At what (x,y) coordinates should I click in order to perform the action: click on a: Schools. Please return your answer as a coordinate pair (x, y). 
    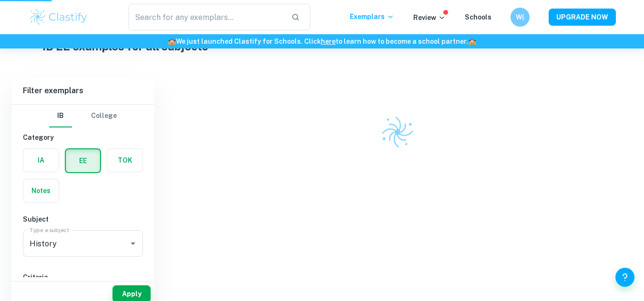
    Looking at the image, I should click on (478, 17).